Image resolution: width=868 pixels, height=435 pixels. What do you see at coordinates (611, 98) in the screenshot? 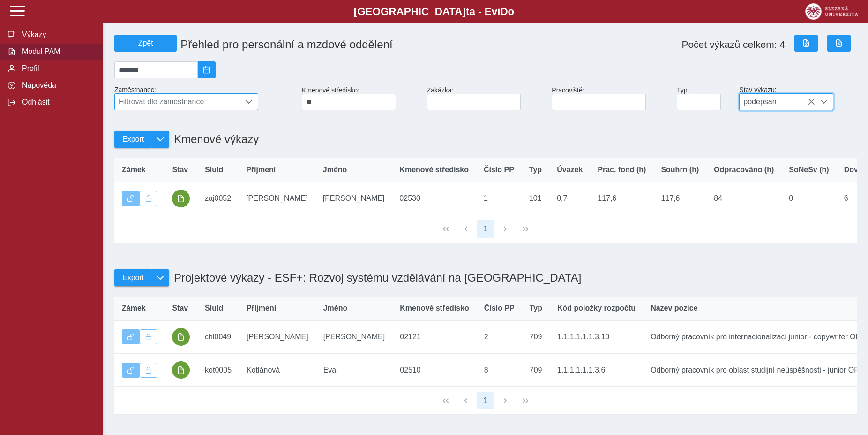
I see `div: Pracoviště:` at bounding box center [611, 98].